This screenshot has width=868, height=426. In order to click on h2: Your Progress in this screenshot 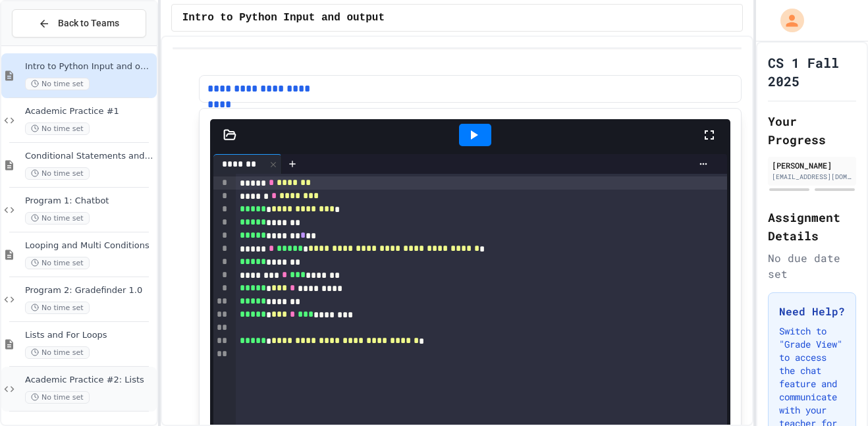, I will do `click(812, 130)`.